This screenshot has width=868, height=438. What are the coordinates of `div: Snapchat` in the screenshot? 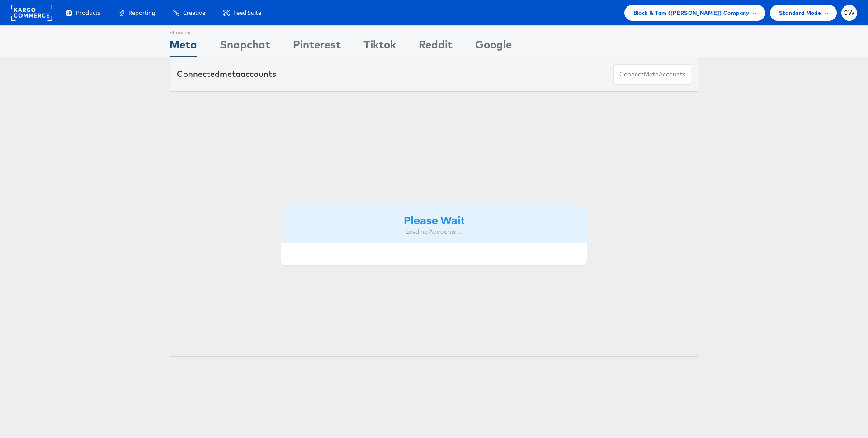 It's located at (245, 47).